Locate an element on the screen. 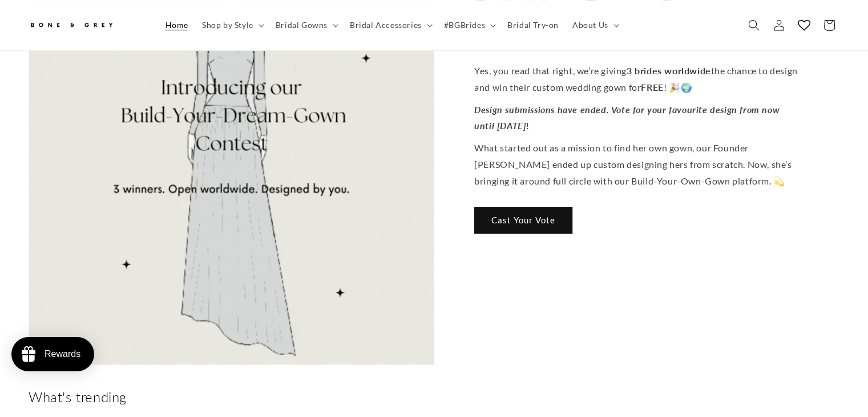 The image size is (868, 417). span: Shop by Style is located at coordinates (228, 25).